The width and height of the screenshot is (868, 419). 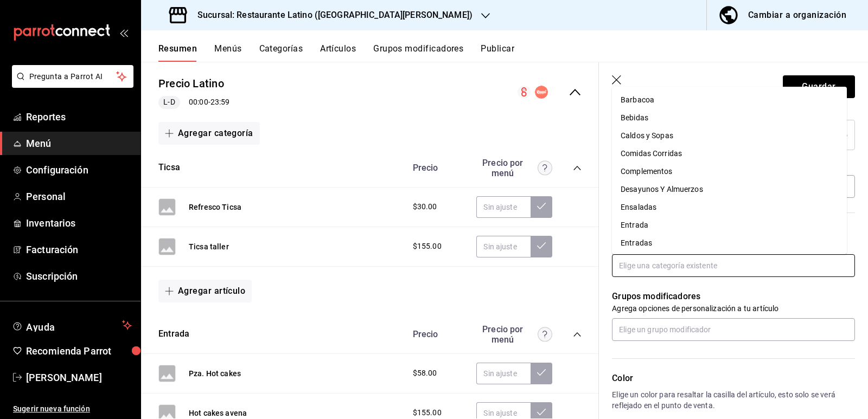 I want to click on div: 00:00 - 23:59, so click(x=194, y=102).